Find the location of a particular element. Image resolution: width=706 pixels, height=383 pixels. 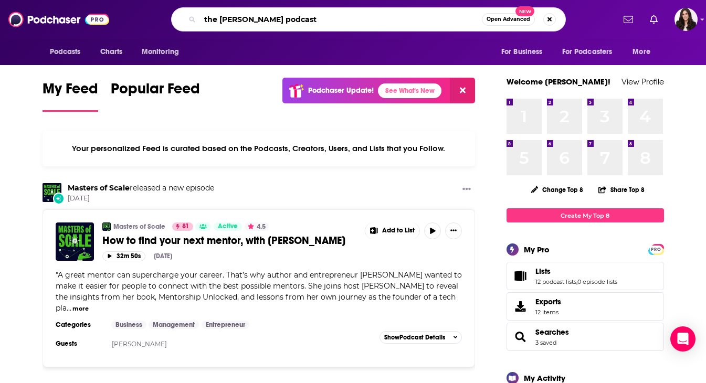

a: Charts is located at coordinates (111, 52).